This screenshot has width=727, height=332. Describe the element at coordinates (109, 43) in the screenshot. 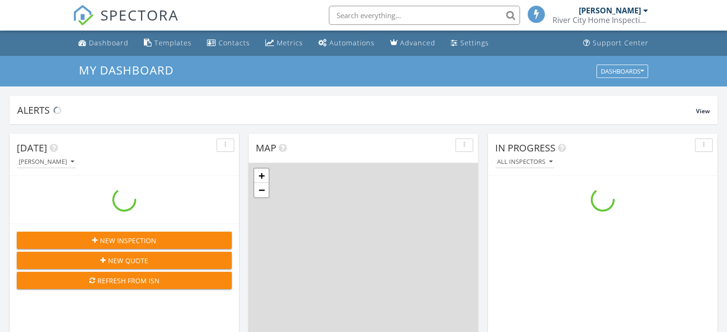

I see `div: Dashboard` at that location.